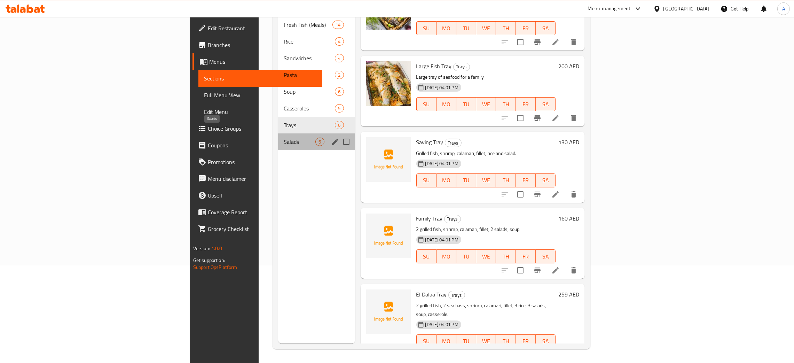 This screenshot has width=794, height=363. Describe the element at coordinates (257, 28) in the screenshot. I see `a: Edit Restaurant` at that location.